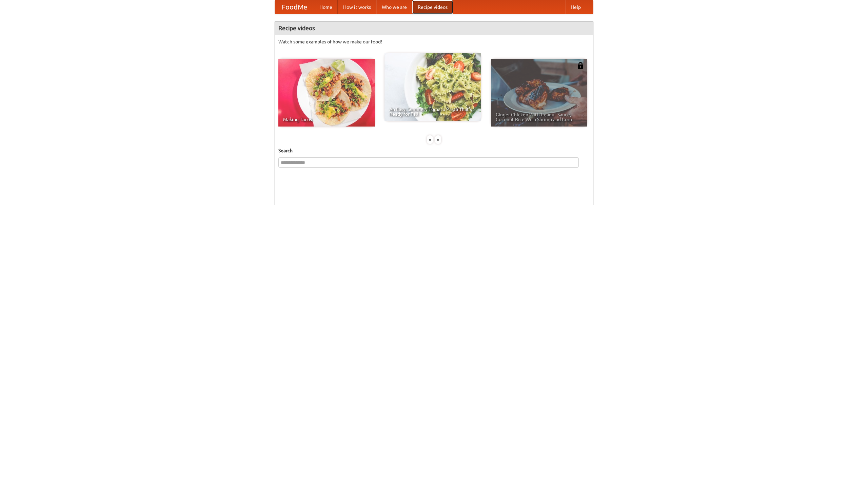 The width and height of the screenshot is (868, 480). What do you see at coordinates (434, 41) in the screenshot?
I see `p: Watch some examples of how we make our food!` at bounding box center [434, 41].